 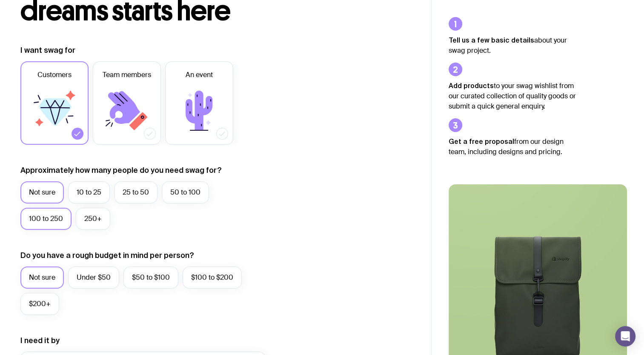 What do you see at coordinates (108, 255) in the screenshot?
I see `label: Do you have a rough budget in mind per person?` at bounding box center [108, 255].